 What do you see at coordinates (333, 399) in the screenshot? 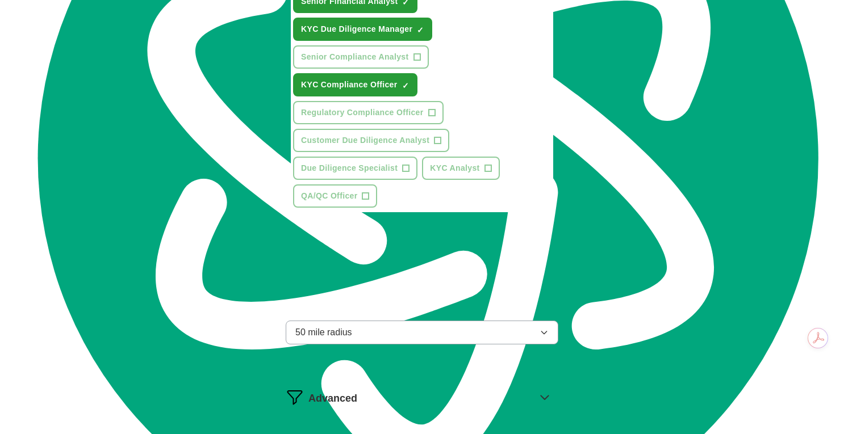
I see `span: Advanced` at bounding box center [333, 399].